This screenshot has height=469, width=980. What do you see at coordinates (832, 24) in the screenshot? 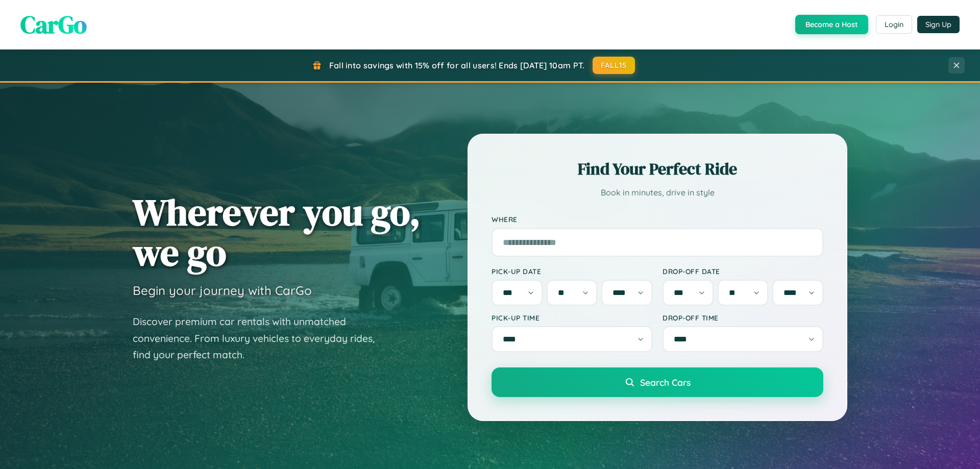
I see `button: Become a Host` at bounding box center [832, 24].